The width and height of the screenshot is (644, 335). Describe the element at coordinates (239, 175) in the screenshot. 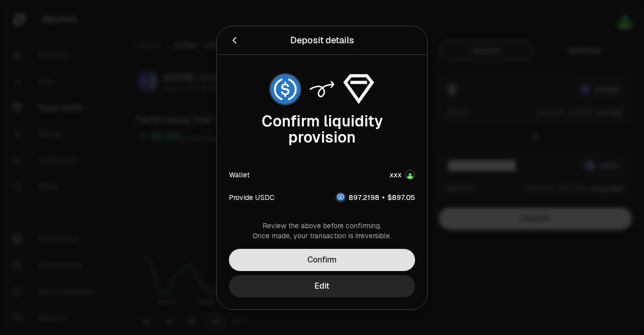

I see `div: Wallet` at that location.